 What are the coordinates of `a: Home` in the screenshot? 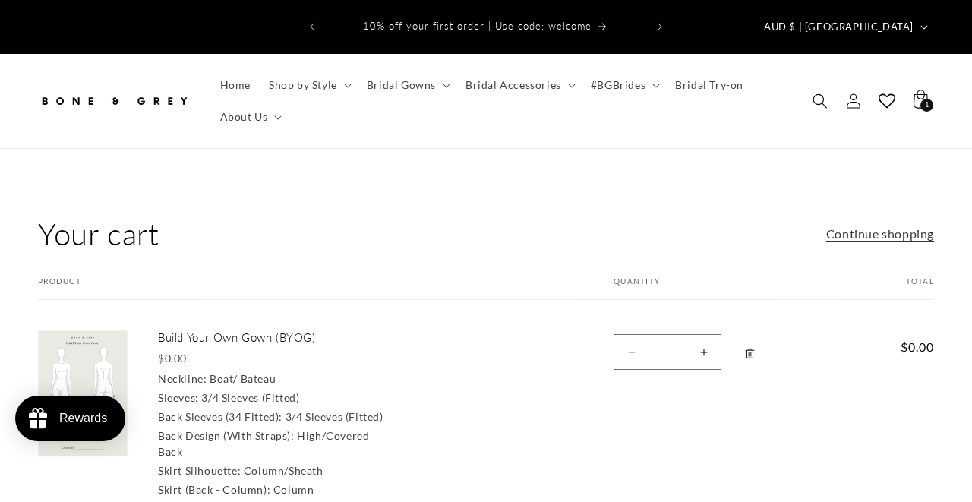 It's located at (235, 85).